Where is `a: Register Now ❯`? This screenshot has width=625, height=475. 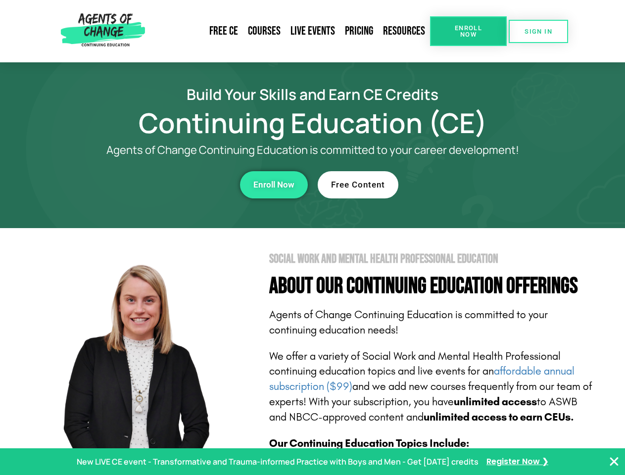
a: Register Now ❯ is located at coordinates (517, 462).